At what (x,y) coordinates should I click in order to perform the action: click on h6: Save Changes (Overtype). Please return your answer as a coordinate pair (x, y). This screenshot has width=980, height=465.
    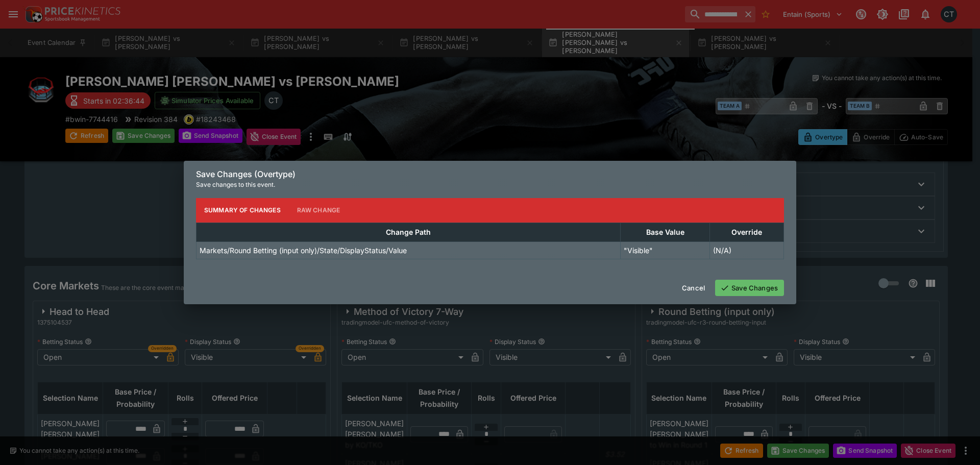
    Looking at the image, I should click on (490, 174).